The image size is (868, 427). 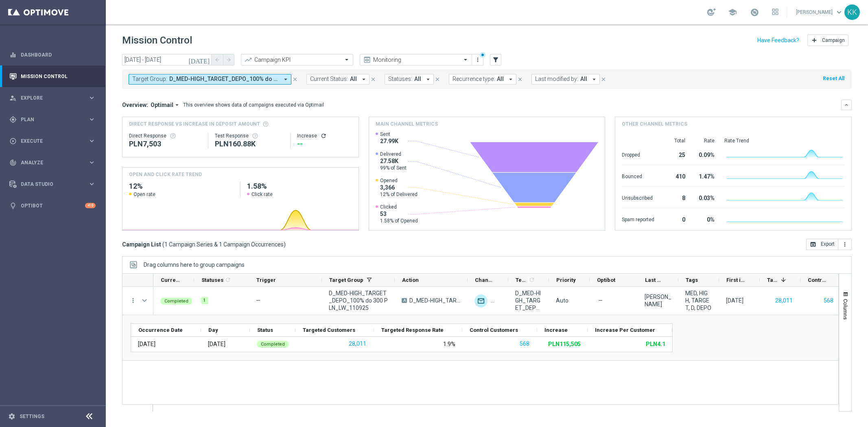 What do you see at coordinates (176, 301) in the screenshot?
I see `colored-tag: Completed` at bounding box center [176, 301].